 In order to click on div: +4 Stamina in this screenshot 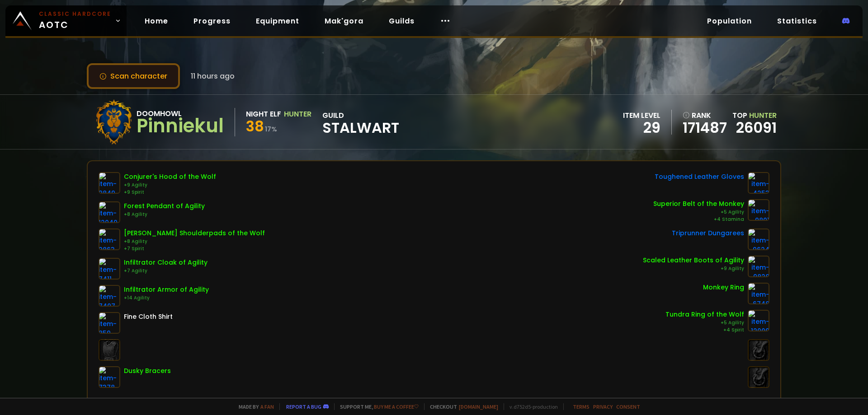, I will do `click(698, 220)`.